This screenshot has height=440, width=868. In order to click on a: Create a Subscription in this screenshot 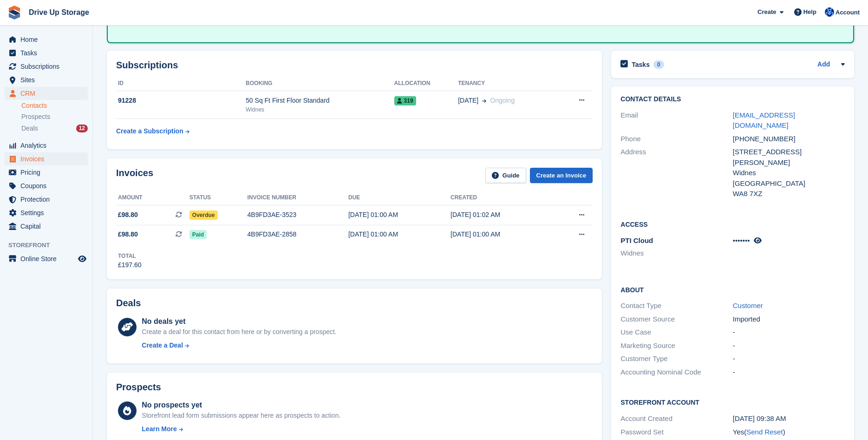, I will do `click(152, 131)`.